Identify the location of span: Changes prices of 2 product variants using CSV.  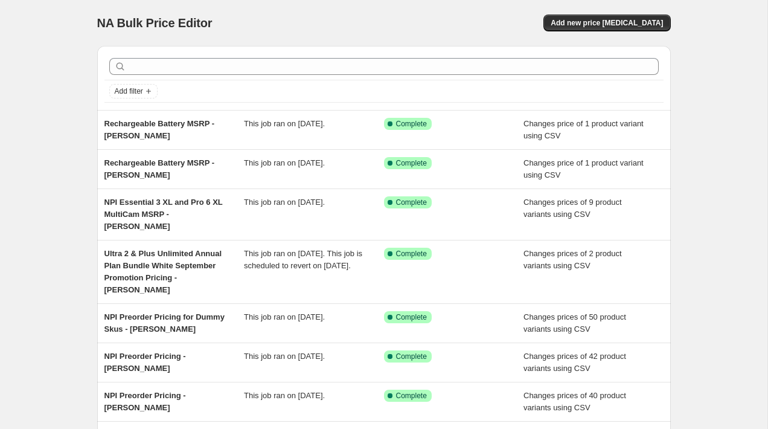
(573, 259).